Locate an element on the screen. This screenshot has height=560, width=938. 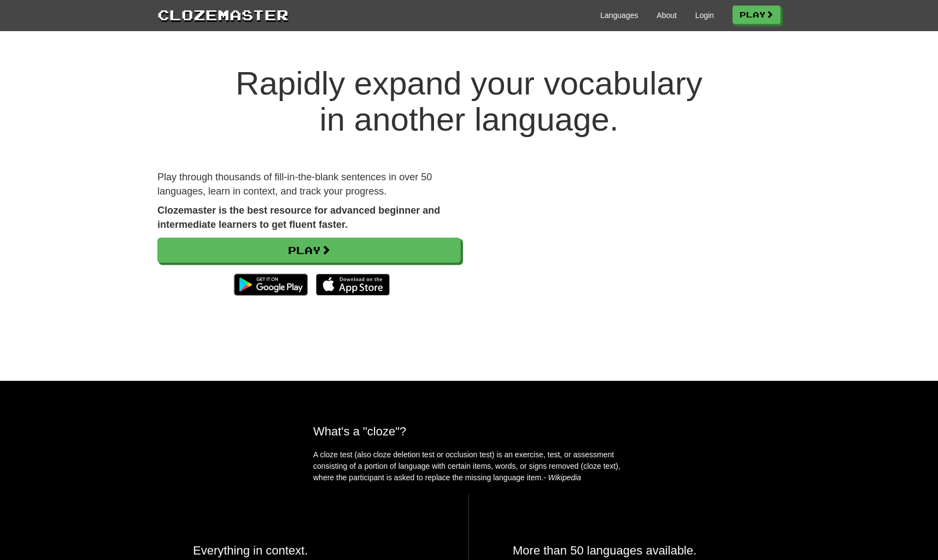
p: Play through thousands of fill-in-the-blank sentences in over 50 languages, learn in context, and... is located at coordinates (309, 184).